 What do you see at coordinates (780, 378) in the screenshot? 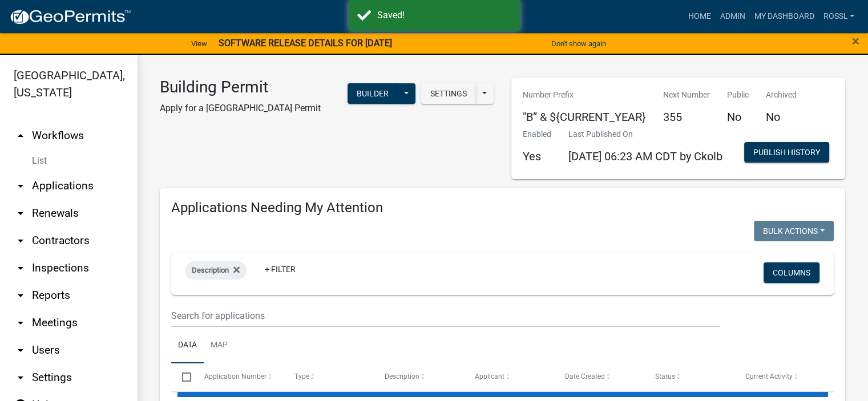
I see `datatable-header-cell: Current Activity` at bounding box center [780, 378].